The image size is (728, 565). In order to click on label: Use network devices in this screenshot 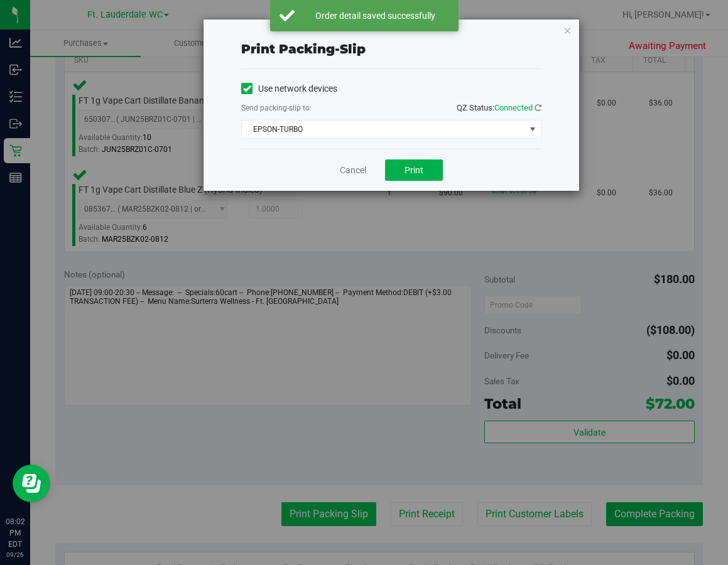, I will do `click(289, 89)`.